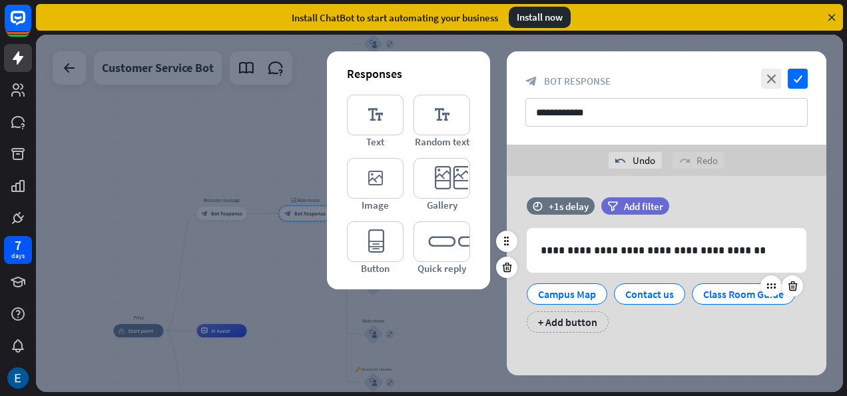 The width and height of the screenshot is (847, 396). What do you see at coordinates (613, 206) in the screenshot?
I see `i: filter` at bounding box center [613, 206].